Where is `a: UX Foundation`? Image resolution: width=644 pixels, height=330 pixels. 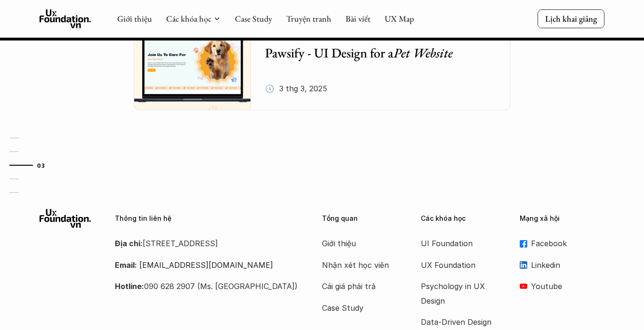
a: UX Foundation is located at coordinates (459, 265).